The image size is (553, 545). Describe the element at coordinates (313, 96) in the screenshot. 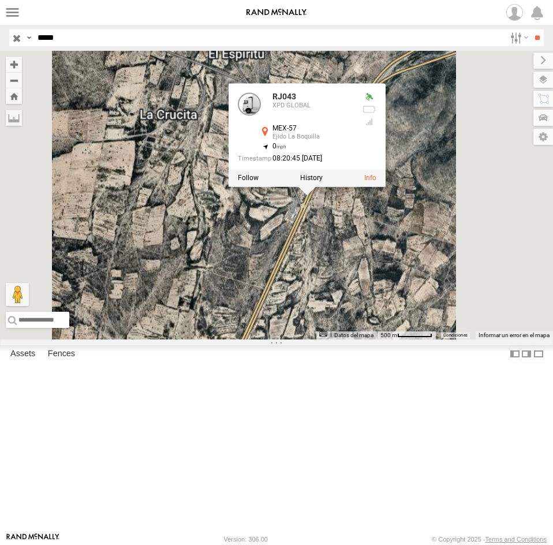

I see `div: RJ043` at that location.